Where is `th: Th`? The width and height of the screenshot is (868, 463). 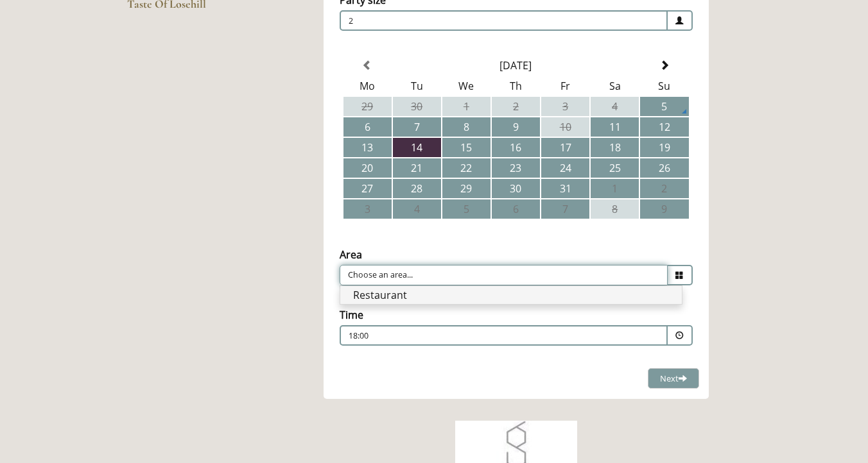
th: Th is located at coordinates (515, 86).